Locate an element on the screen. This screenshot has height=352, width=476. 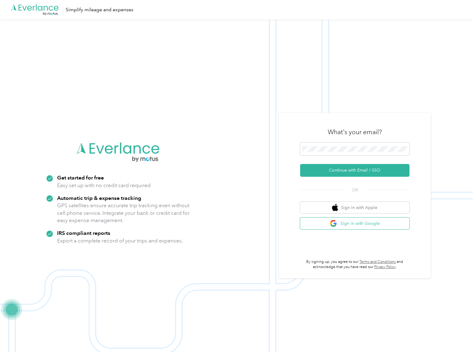
strong: Get started for free is located at coordinates (81, 177).